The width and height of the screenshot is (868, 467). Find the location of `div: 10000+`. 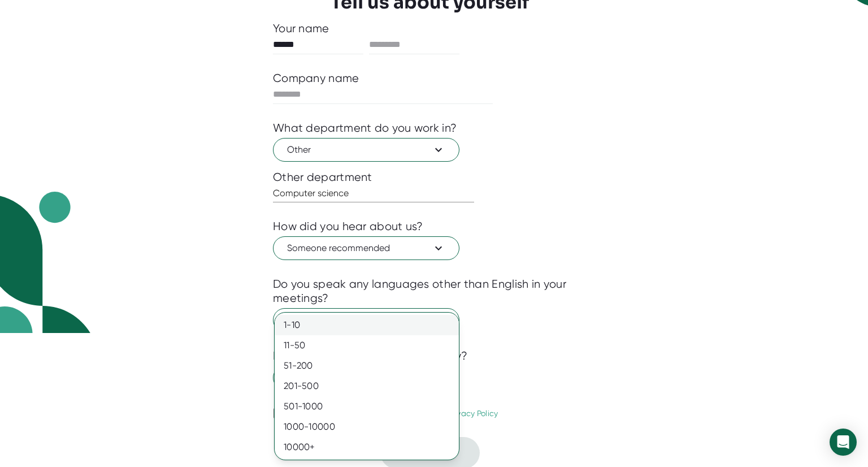

div: 10000+ is located at coordinates (366, 447).